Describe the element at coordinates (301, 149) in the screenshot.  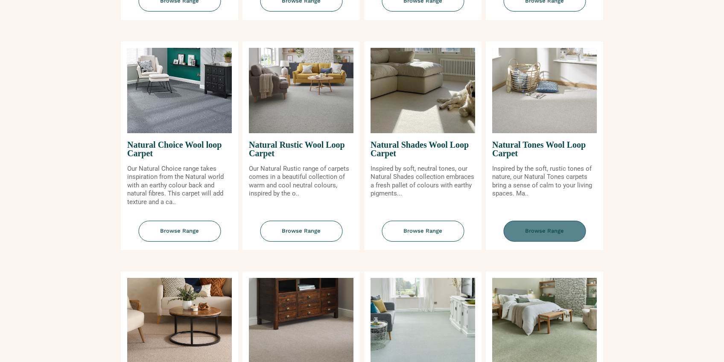
I see `span: Natural Rustic Wool Loop Carpet` at that location.